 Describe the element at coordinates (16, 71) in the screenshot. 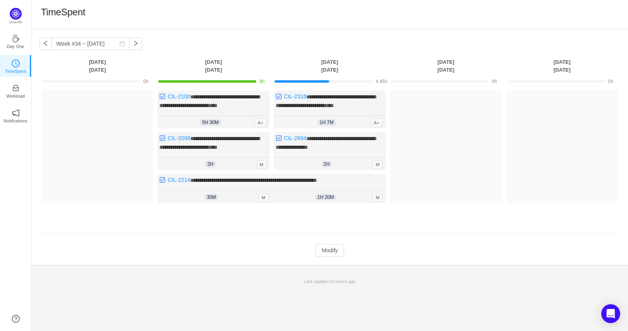

I see `p: TimeSpent` at that location.